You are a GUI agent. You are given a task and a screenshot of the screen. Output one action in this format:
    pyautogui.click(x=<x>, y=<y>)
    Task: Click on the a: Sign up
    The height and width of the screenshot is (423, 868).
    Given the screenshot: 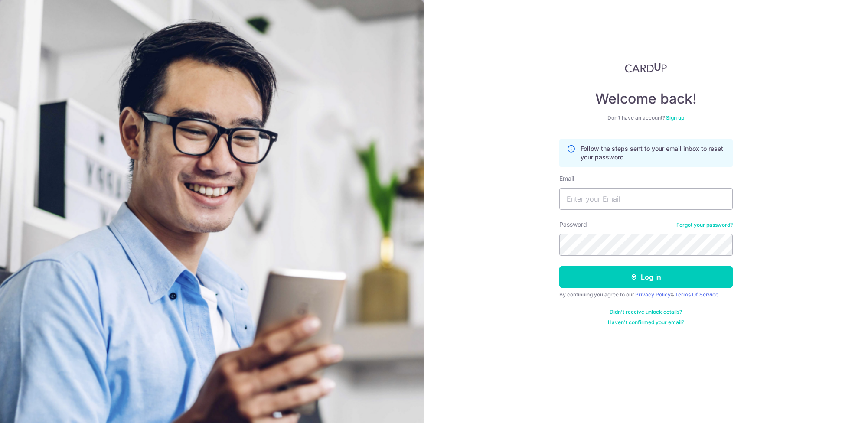 What is the action you would take?
    pyautogui.click(x=675, y=117)
    